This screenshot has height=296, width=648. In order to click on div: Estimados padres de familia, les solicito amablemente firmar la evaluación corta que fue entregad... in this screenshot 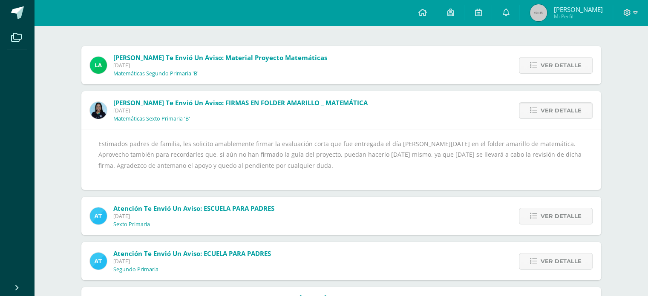, I will do `click(341, 160)`.